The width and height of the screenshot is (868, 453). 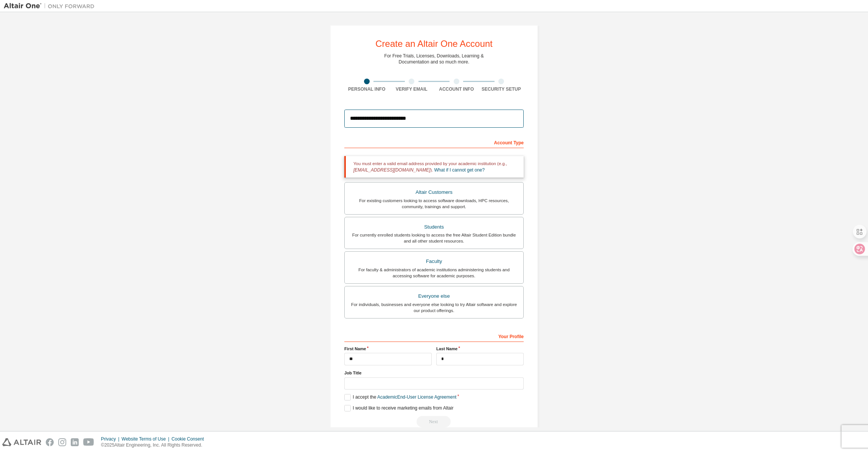 What do you see at coordinates (367, 89) in the screenshot?
I see `div: Personal Info` at bounding box center [367, 89].